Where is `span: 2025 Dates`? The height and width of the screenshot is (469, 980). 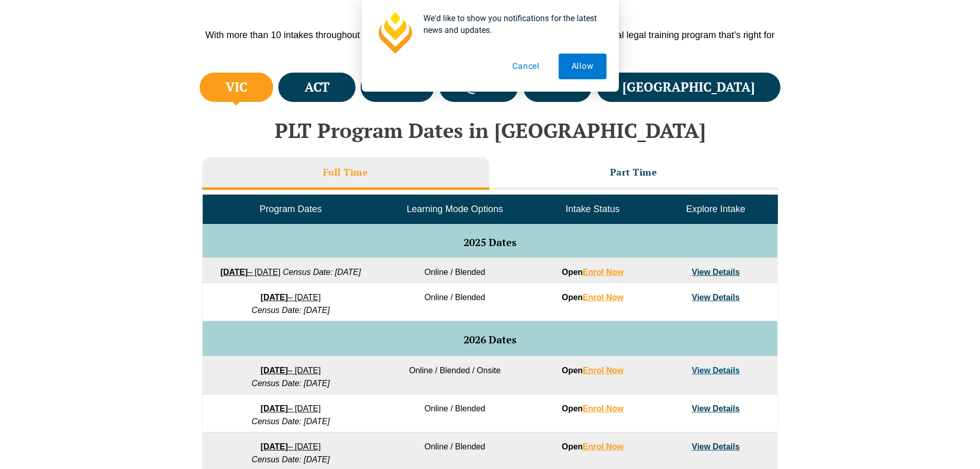
span: 2025 Dates is located at coordinates (490, 241).